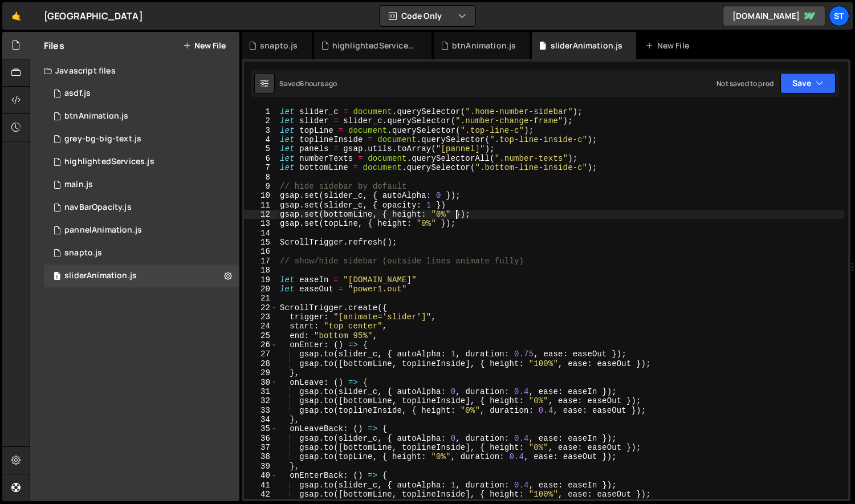 This screenshot has height=504, width=855. What do you see at coordinates (98, 208) in the screenshot?
I see `div: navBarOpacity.js` at bounding box center [98, 208].